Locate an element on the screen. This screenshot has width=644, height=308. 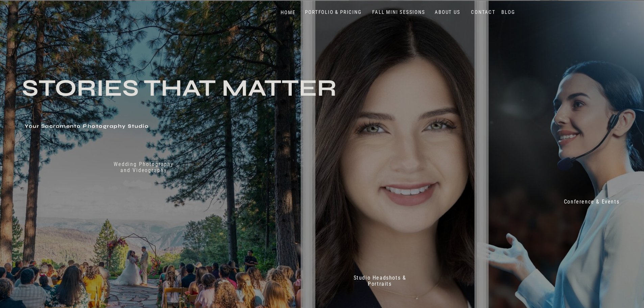
nav: CONTACT is located at coordinates (484, 12).